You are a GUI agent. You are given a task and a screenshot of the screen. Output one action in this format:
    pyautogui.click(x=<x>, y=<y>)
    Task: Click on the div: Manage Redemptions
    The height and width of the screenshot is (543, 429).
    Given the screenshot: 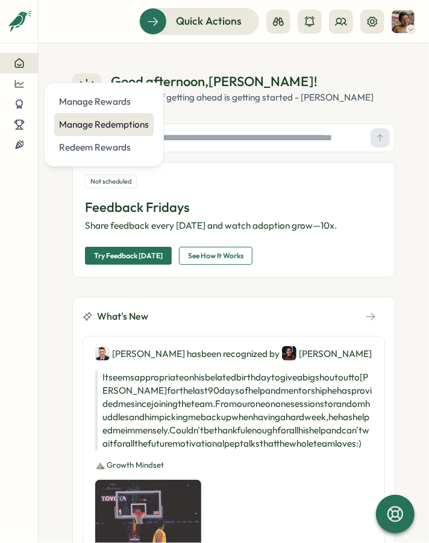 What is the action you would take?
    pyautogui.click(x=104, y=125)
    